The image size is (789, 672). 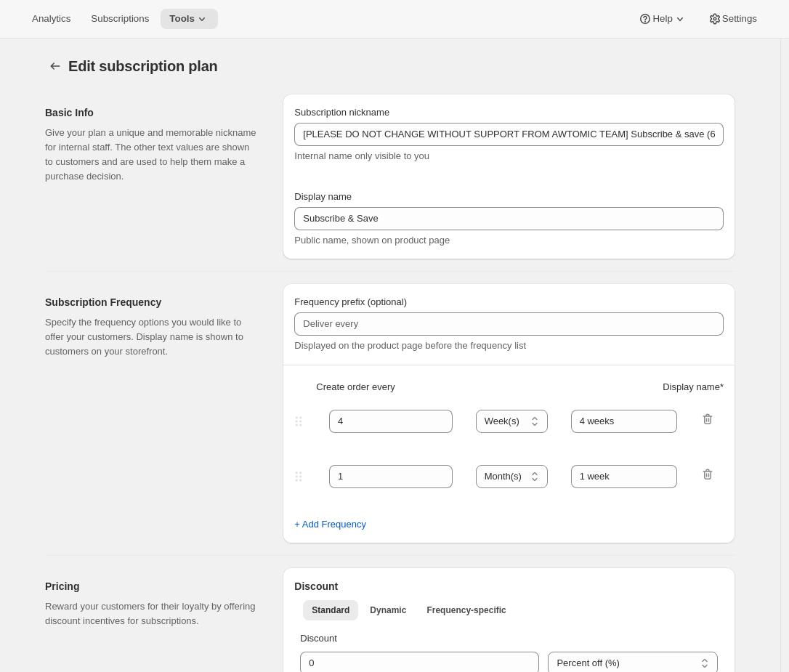 I want to click on span: Display name *, so click(x=693, y=387).